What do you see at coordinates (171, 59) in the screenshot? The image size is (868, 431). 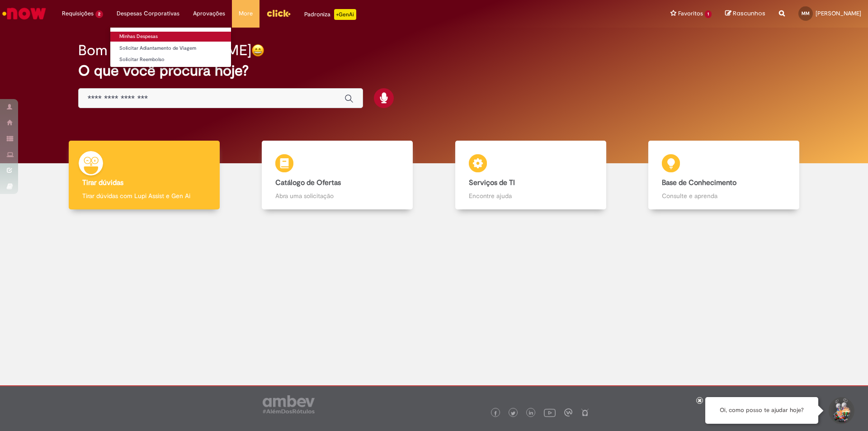 I see `a: Solicitar Reembolso` at bounding box center [171, 59].